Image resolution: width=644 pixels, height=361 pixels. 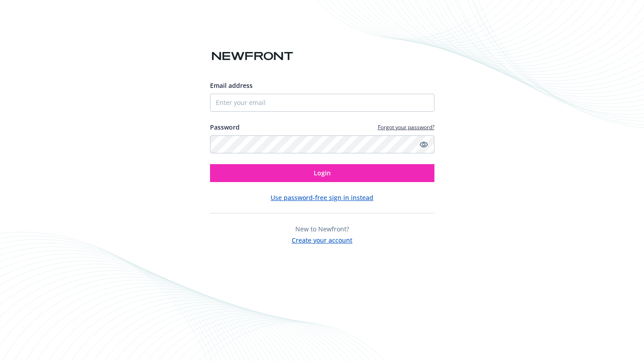 What do you see at coordinates (322, 173) in the screenshot?
I see `span: Login` at bounding box center [322, 173].